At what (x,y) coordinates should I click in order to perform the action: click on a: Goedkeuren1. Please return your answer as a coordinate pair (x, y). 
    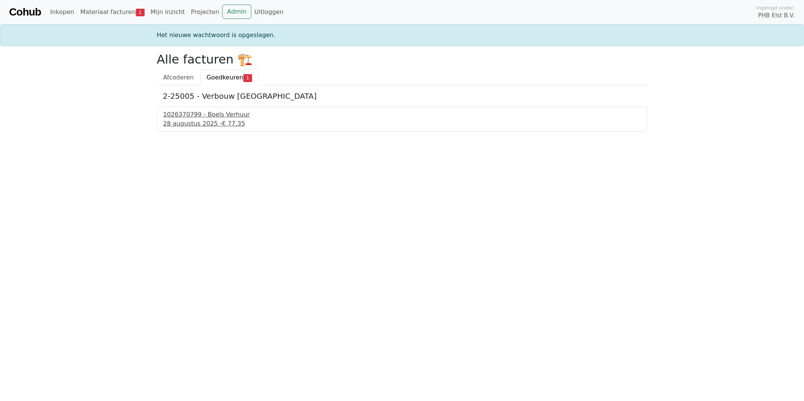
    Looking at the image, I should click on (229, 78).